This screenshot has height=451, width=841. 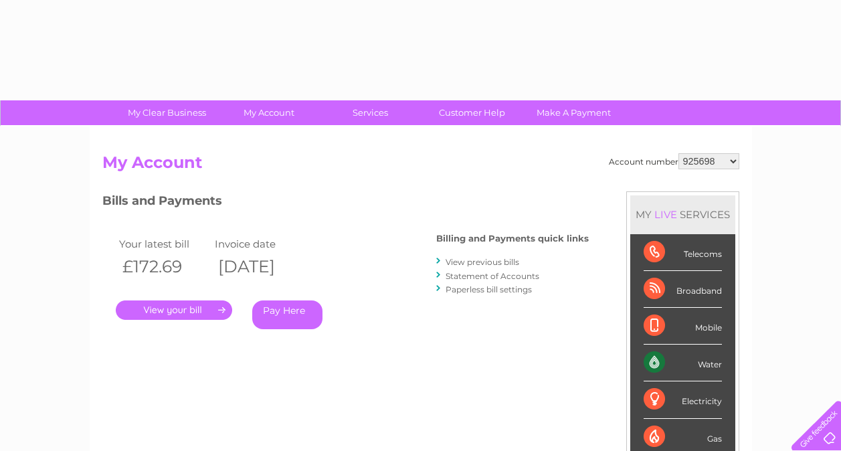 I want to click on div: MY SERVICES, so click(x=682, y=214).